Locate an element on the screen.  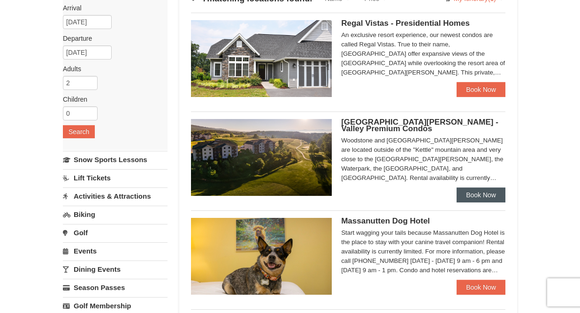
button: Search is located at coordinates (79, 132).